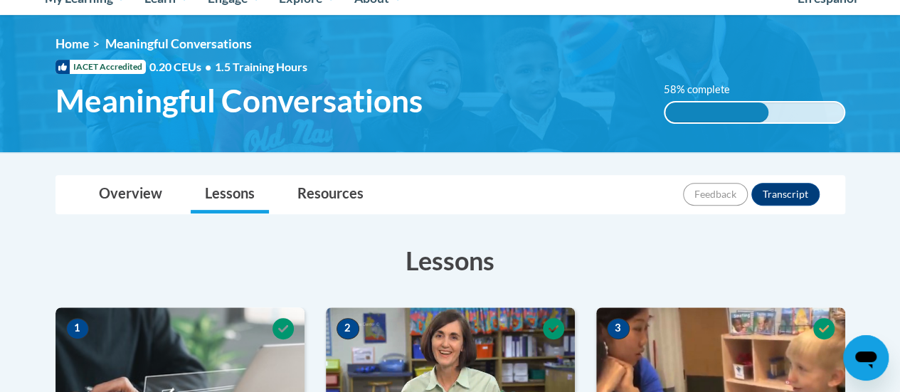  What do you see at coordinates (230, 194) in the screenshot?
I see `a: Lessons` at bounding box center [230, 194].